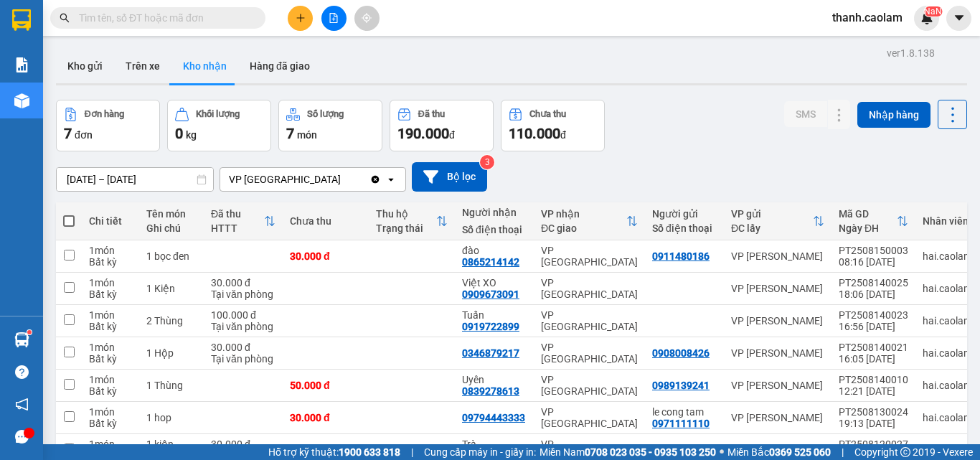 The image size is (980, 460). I want to click on strong: 0708 023 035 - 0935 103 250, so click(650, 451).